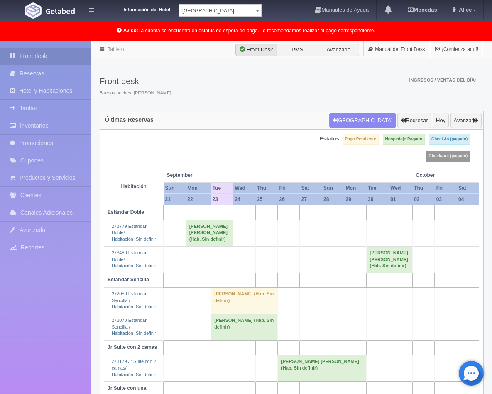  Describe the element at coordinates (465, 121) in the screenshot. I see `button: Avanzar` at that location.